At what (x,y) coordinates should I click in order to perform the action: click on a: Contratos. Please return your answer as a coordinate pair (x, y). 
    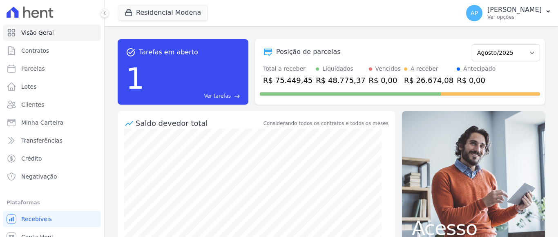
    Looking at the image, I should click on (52, 51).